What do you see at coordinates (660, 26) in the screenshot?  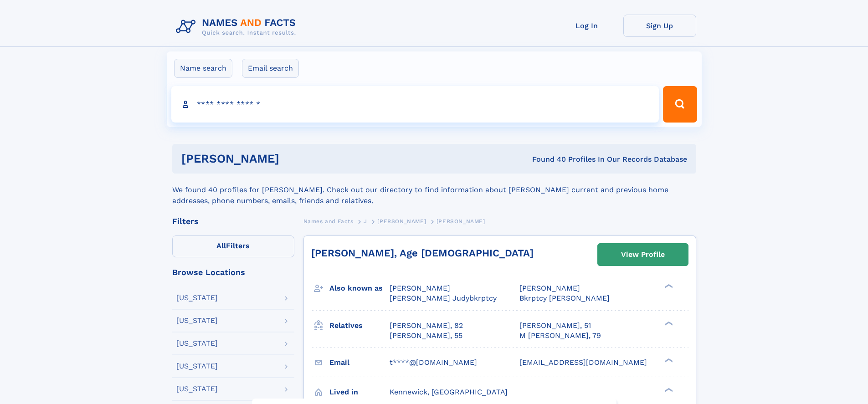 I see `a: Sign Up` at bounding box center [660, 26].